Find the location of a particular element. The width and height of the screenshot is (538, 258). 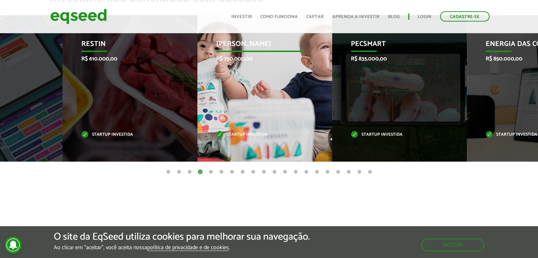

button: 18 of 20 is located at coordinates (349, 172).